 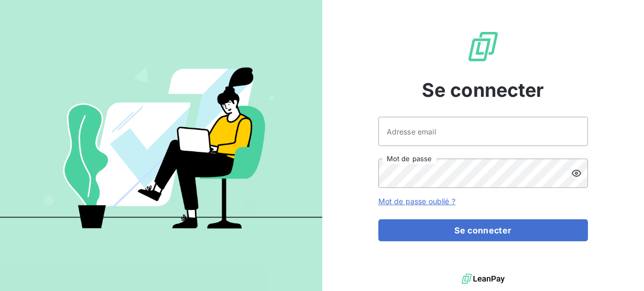 I want to click on input: placeholder, so click(x=483, y=132).